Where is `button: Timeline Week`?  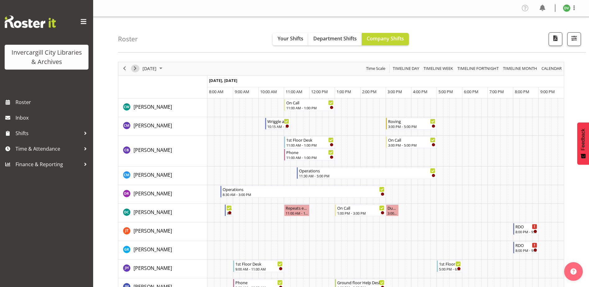
button: Timeline Week is located at coordinates (439, 68).